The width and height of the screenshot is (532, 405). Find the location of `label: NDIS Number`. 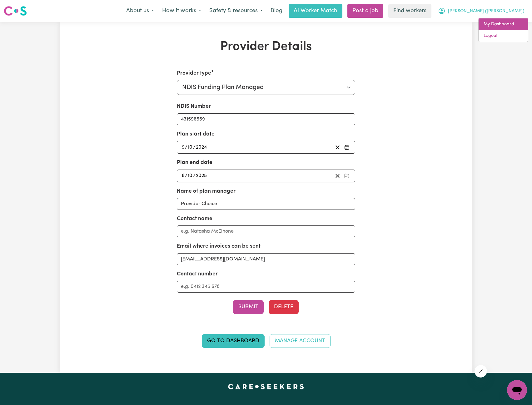

label: NDIS Number is located at coordinates (194, 106).